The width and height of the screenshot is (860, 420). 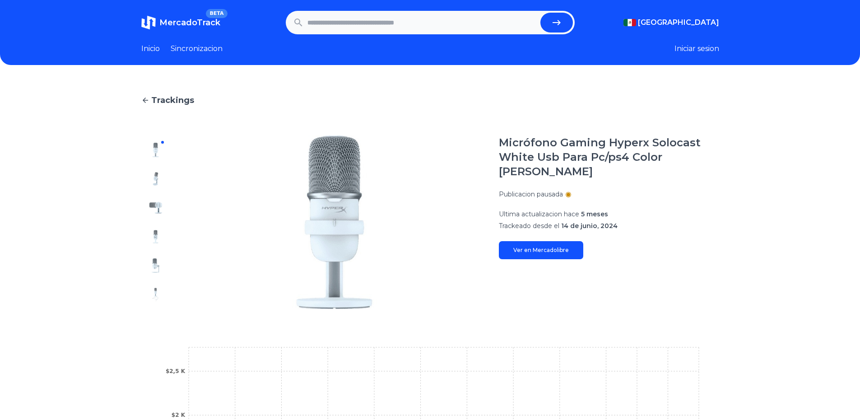 What do you see at coordinates (196, 49) in the screenshot?
I see `a: Sincronizacion` at bounding box center [196, 49].